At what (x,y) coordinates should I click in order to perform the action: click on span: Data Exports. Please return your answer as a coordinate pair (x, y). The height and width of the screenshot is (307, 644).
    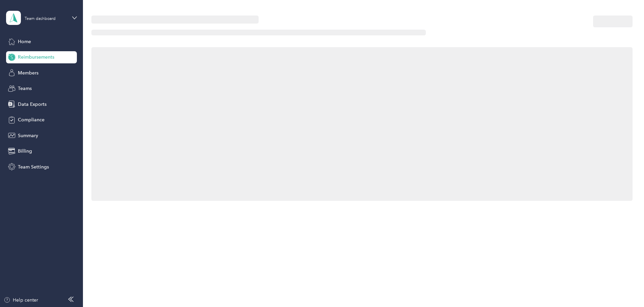
    Looking at the image, I should click on (32, 104).